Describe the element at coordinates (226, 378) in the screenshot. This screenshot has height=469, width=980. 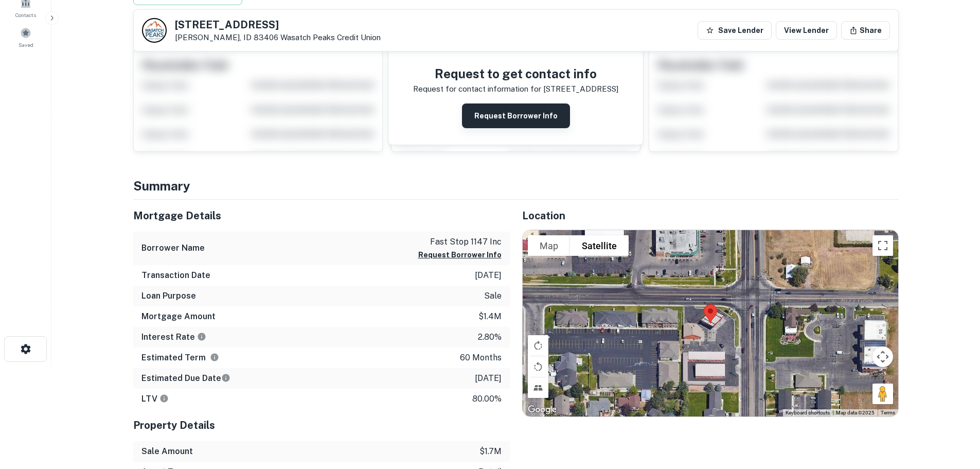
I see `svg: Estimate is based on a standard schedule for this type of loan.` at that location.